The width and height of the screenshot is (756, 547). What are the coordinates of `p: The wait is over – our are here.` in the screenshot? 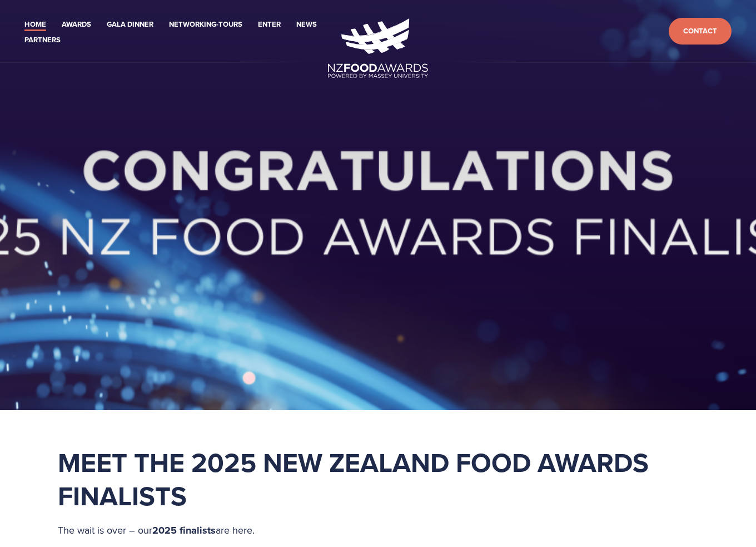 It's located at (378, 530).